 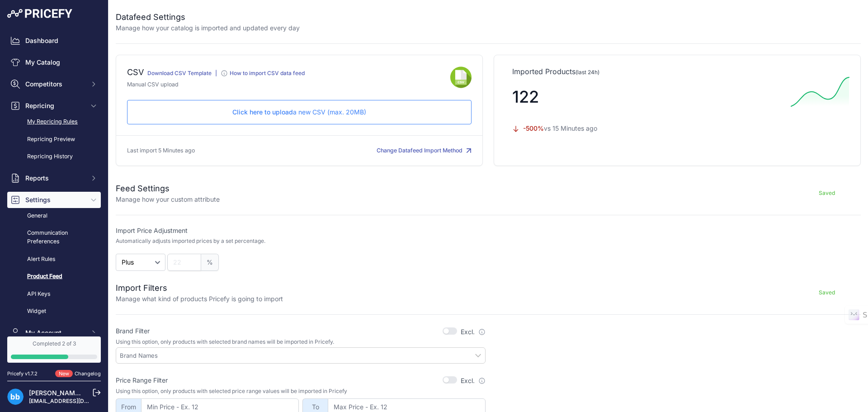 I want to click on span: Reports, so click(x=54, y=178).